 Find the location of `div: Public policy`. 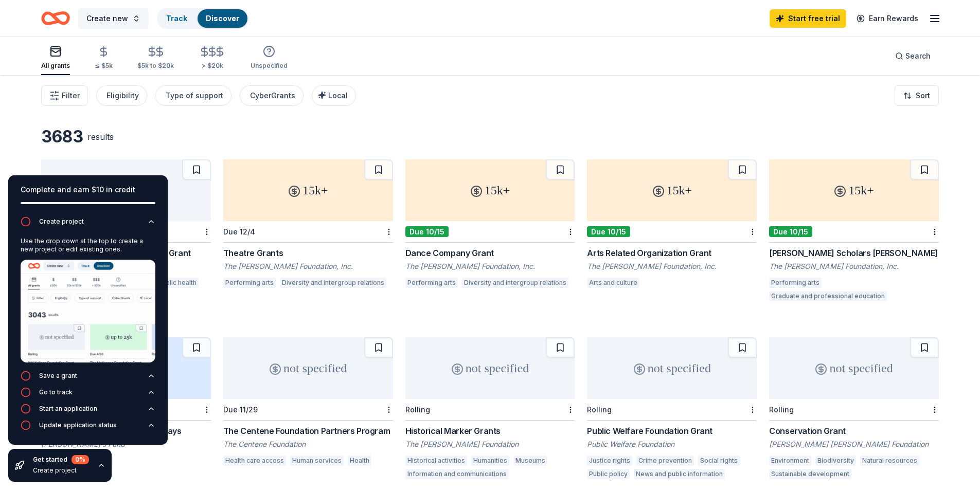

div: Public policy is located at coordinates (608, 474).